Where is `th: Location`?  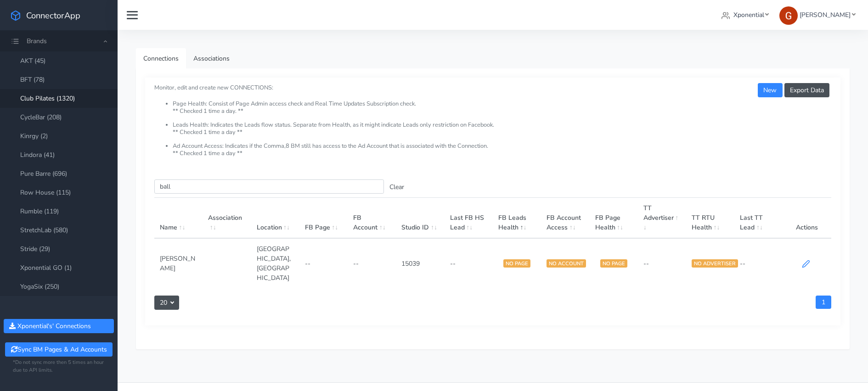
th: Location is located at coordinates (275, 218).